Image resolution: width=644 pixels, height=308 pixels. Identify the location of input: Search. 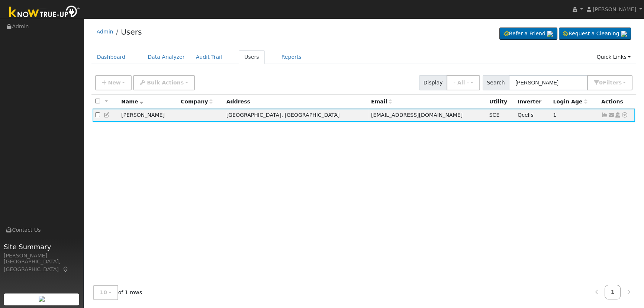
(548, 82).